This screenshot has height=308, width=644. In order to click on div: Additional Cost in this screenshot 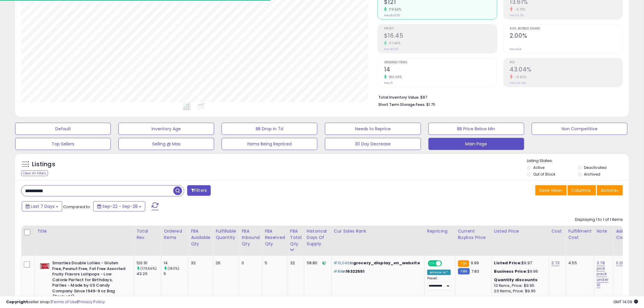, I will do `click(626, 234)`.